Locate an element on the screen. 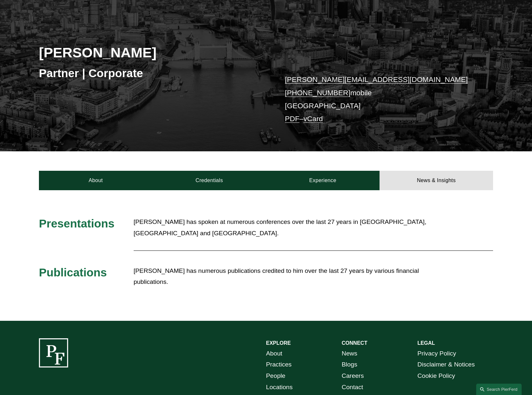  a: vCard is located at coordinates (313, 119).